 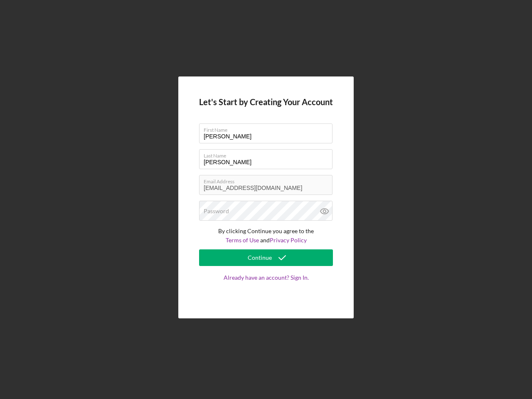 I want to click on label: Last Name, so click(x=268, y=154).